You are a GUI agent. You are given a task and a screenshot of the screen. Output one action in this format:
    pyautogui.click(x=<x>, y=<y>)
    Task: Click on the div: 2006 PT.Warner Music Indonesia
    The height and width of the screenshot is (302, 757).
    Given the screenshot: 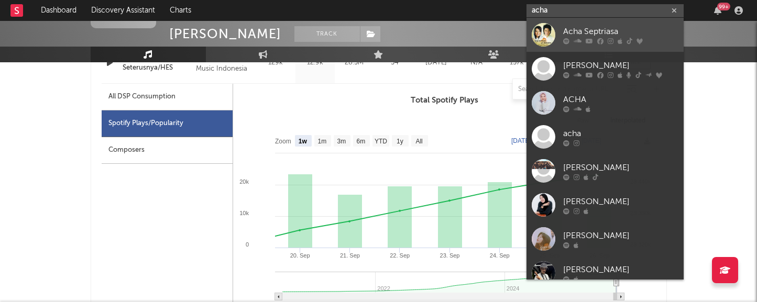 What is the action you would take?
    pyautogui.click(x=224, y=63)
    